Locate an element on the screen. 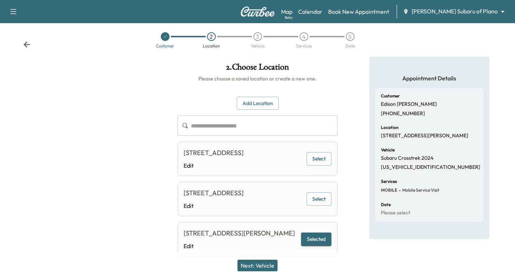  button: Add Location is located at coordinates (258, 103).